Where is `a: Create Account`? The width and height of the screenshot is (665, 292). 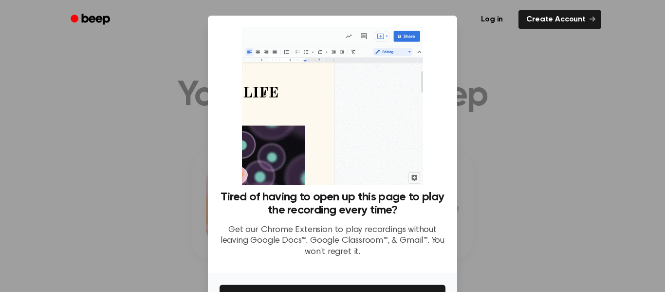 a: Create Account is located at coordinates (560, 19).